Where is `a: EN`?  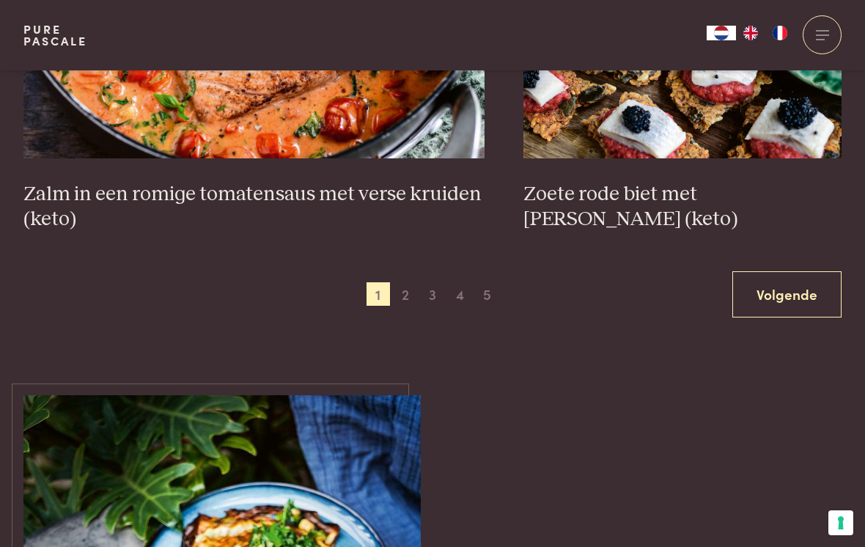 a: EN is located at coordinates (751, 33).